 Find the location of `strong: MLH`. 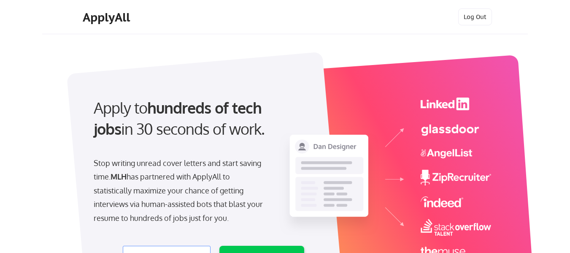

strong: MLH is located at coordinates (119, 176).